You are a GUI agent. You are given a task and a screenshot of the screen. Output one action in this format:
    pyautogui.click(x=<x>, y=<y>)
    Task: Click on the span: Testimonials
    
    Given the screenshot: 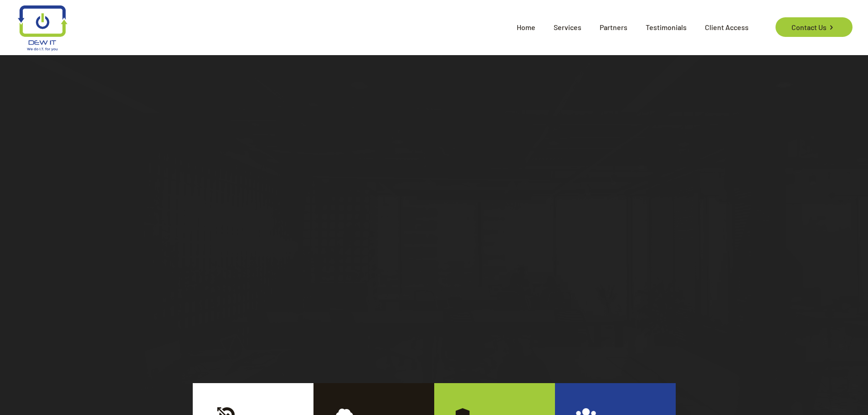 What is the action you would take?
    pyautogui.click(x=666, y=27)
    